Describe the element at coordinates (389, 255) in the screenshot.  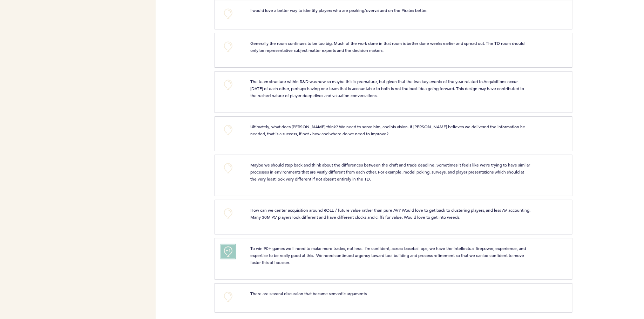
I see `span: To win 90+ games we'll need to make more trades, not less. I'm confident, across baseball ops, we...` at that location.